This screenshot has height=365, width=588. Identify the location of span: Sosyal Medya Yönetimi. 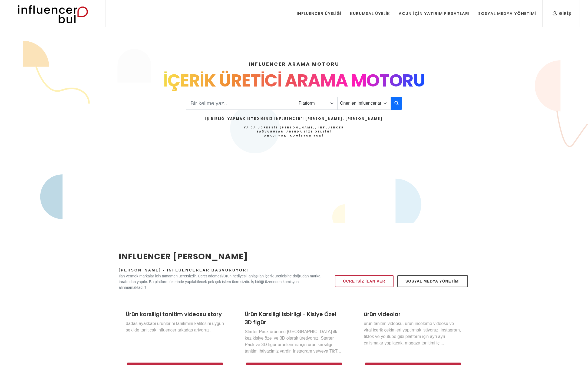
(432, 281).